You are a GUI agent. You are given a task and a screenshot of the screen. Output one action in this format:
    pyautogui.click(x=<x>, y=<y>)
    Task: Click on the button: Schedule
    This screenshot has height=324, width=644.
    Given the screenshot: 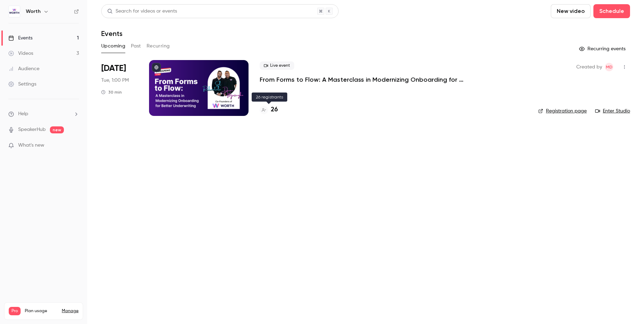 What is the action you would take?
    pyautogui.click(x=611, y=11)
    